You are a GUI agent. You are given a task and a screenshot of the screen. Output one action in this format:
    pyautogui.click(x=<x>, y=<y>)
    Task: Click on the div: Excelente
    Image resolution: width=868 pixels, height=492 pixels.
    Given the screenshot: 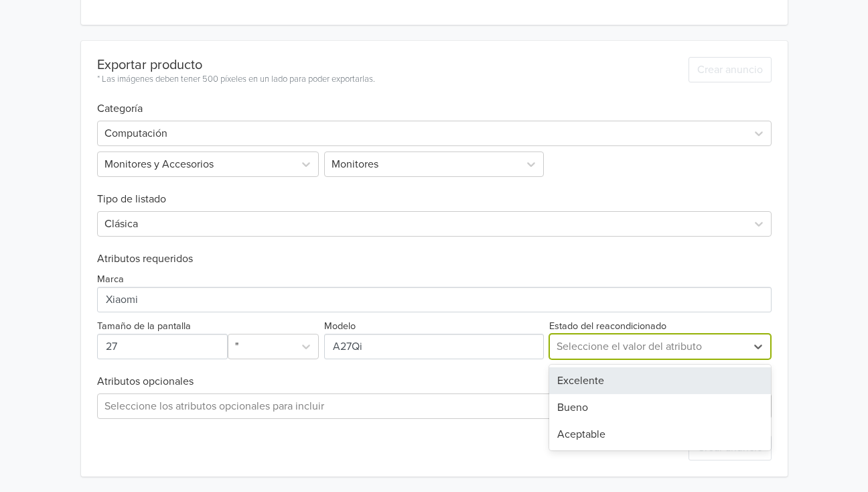 What is the action you would take?
    pyautogui.click(x=660, y=381)
    